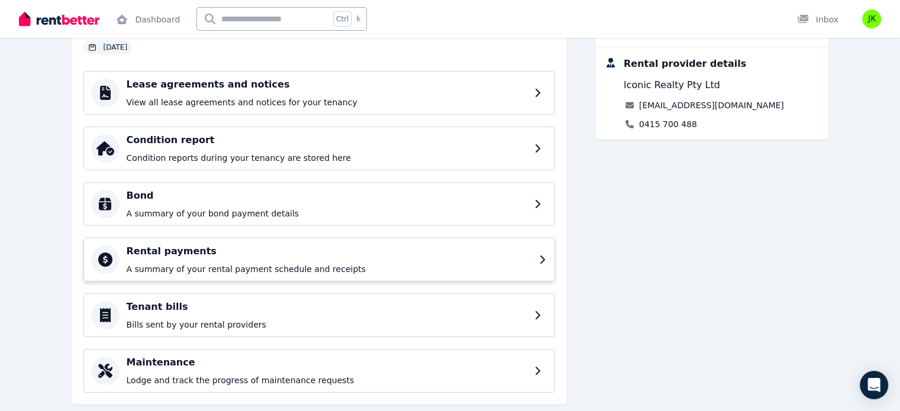  I want to click on h4: Rental payments, so click(329, 252).